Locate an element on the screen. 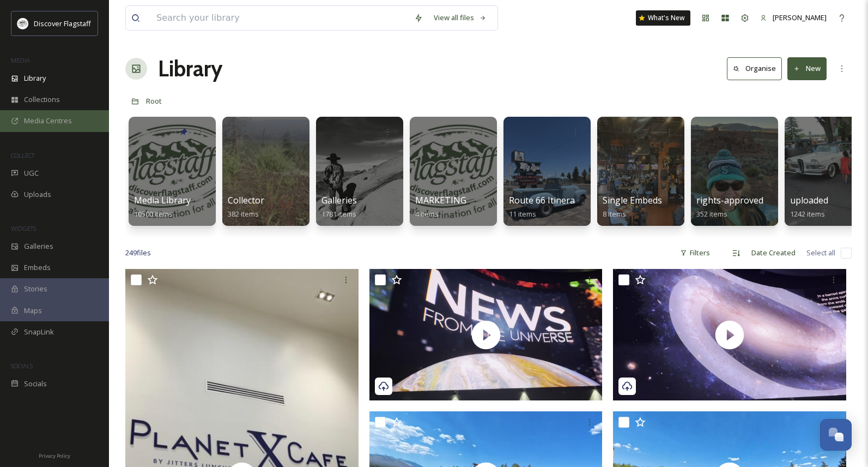  button: Organise is located at coordinates (755, 68).